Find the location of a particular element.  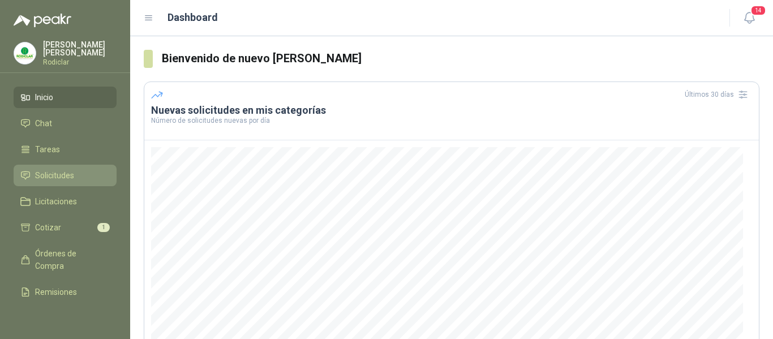

span: Chat is located at coordinates (44, 123).